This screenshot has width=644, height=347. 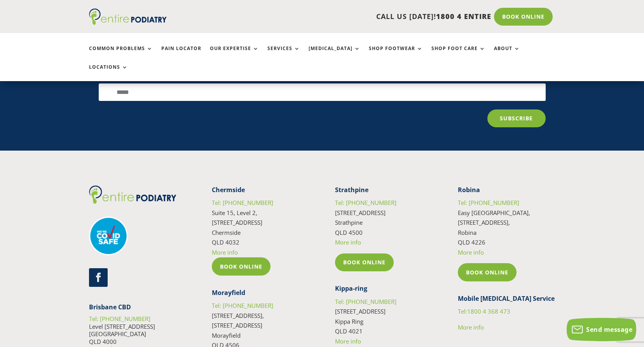 I want to click on strong: Robina, so click(x=469, y=190).